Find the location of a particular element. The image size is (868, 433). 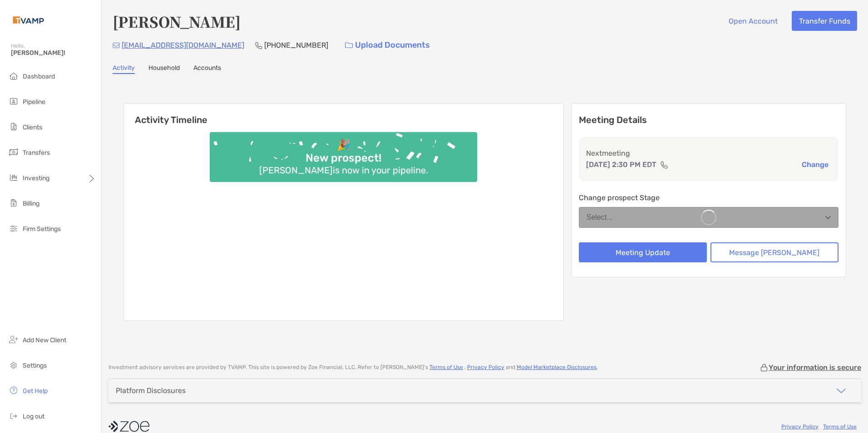

a: Activity is located at coordinates (123, 69).